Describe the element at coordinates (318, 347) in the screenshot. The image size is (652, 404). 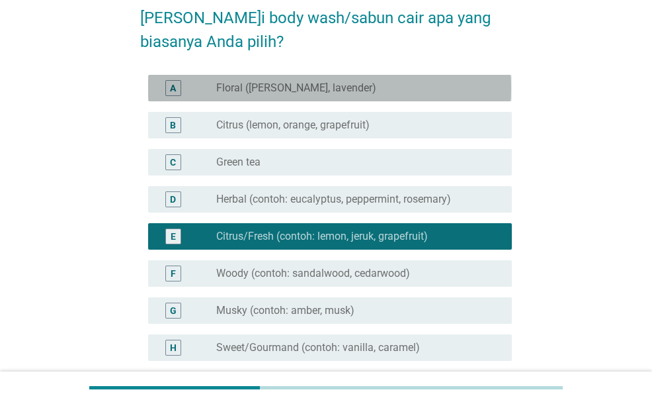
I see `label: Sweet/Gourmand (contoh: vanilla, caramel)` at that location.